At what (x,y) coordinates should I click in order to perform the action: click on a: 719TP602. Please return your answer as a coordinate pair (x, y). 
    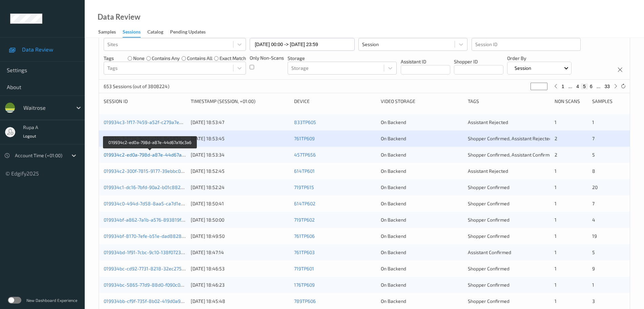
    Looking at the image, I should click on (304, 220).